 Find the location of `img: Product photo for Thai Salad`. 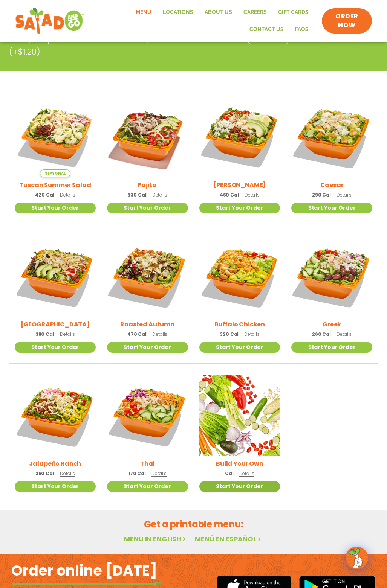

img: Product photo for Thai Salad is located at coordinates (147, 416).